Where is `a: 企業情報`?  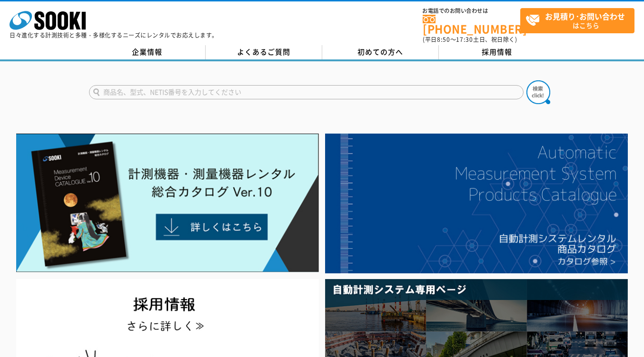 a: 企業情報 is located at coordinates (147, 52).